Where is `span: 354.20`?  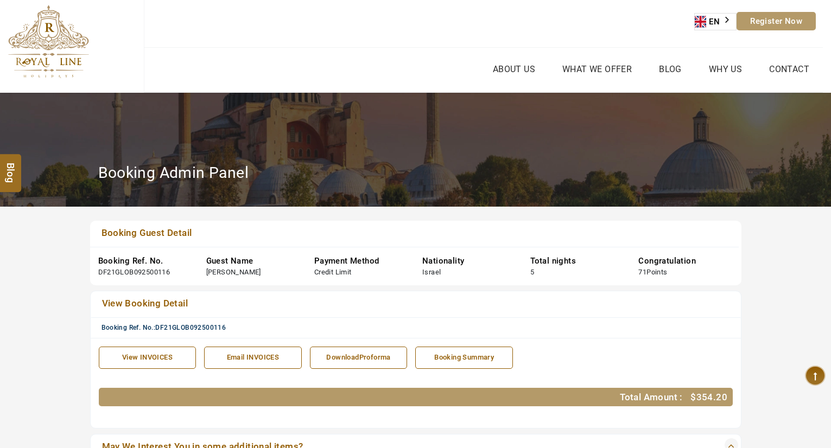 span: 354.20 is located at coordinates (712, 397).